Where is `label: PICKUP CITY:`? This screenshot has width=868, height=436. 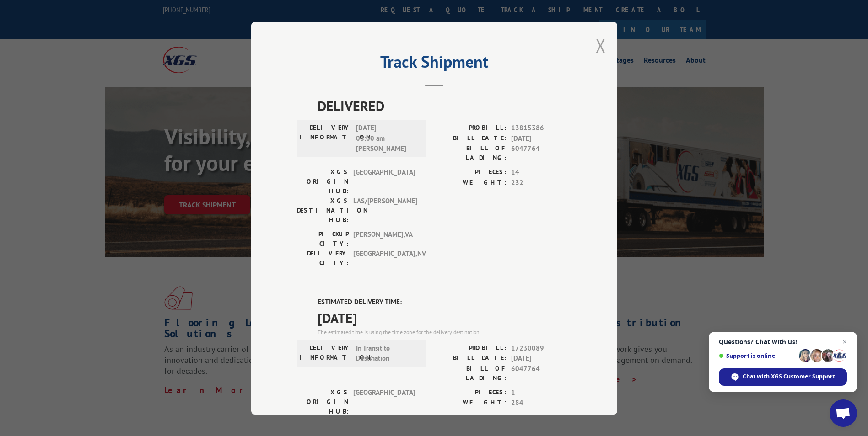 label: PICKUP CITY: is located at coordinates (323, 239).